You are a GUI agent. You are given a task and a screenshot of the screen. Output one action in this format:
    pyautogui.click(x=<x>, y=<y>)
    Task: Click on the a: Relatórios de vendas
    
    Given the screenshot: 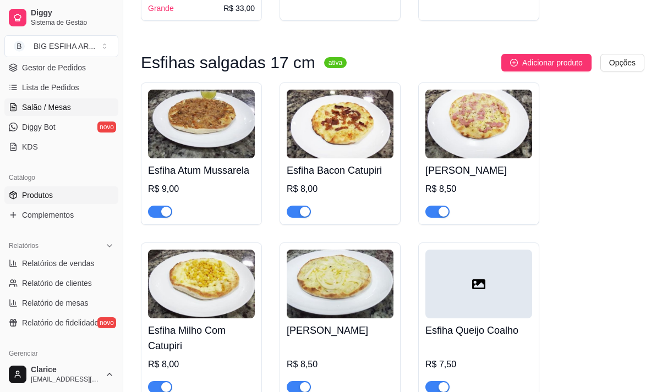 What is the action you would take?
    pyautogui.click(x=61, y=263)
    